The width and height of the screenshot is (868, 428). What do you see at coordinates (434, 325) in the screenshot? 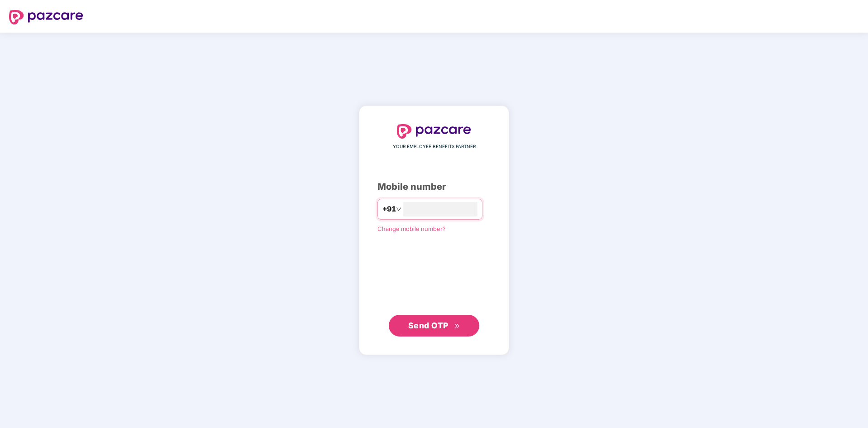
I see `button: Send OTPdouble-right` at bounding box center [434, 325].